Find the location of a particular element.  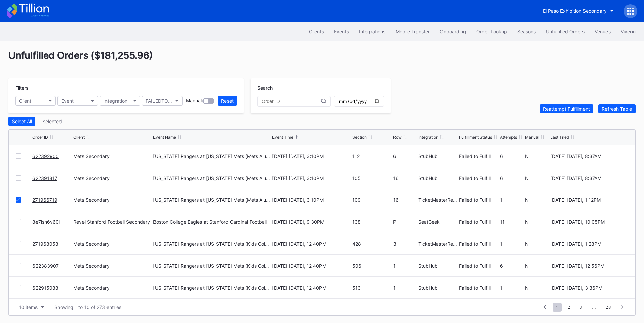

div: Client is located at coordinates (78, 137).